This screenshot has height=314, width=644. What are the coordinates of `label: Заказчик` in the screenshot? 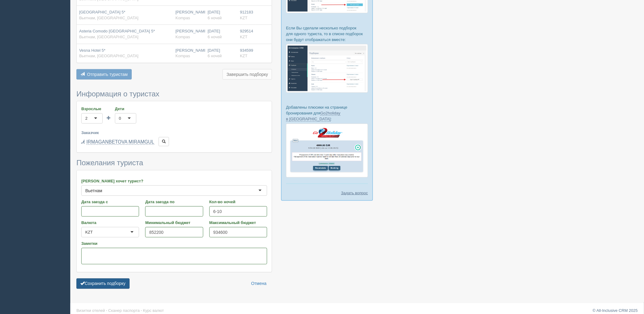 It's located at (174, 133).